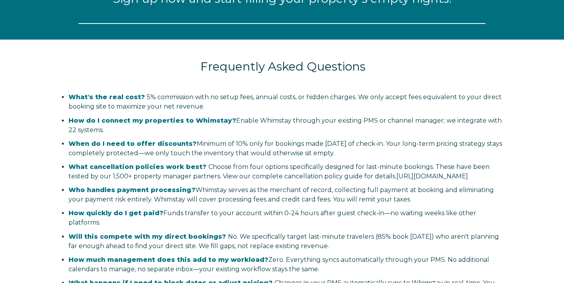  I want to click on span: Frequently Asked Questions, so click(283, 66).